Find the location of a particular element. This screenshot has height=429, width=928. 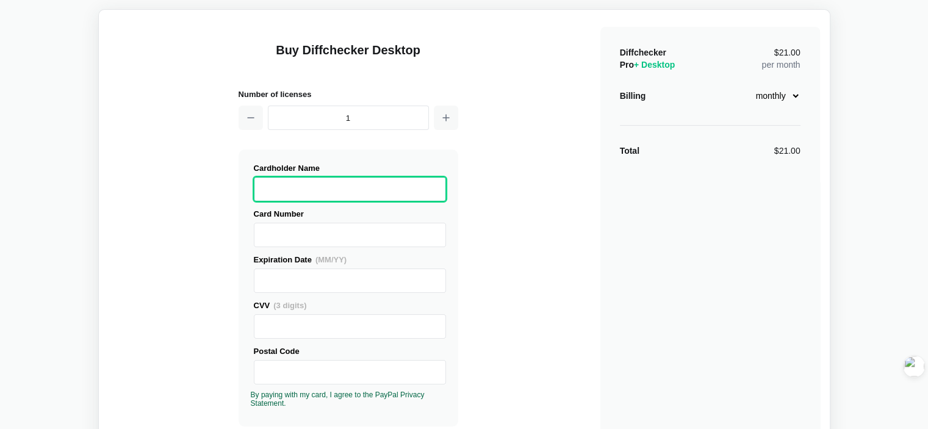

span: (3 digits) is located at coordinates (290, 305).